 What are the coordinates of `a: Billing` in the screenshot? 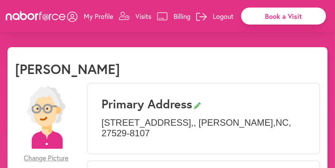 It's located at (174, 16).